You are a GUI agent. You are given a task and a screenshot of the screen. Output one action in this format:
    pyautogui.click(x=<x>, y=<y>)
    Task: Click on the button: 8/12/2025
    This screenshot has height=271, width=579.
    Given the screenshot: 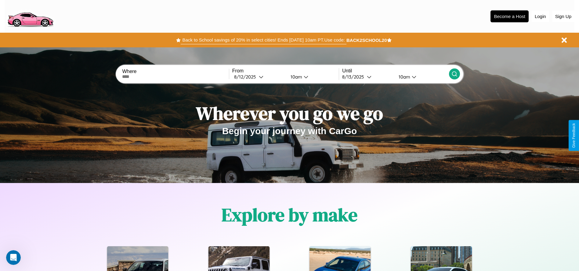 What is the action you would take?
    pyautogui.click(x=259, y=77)
    